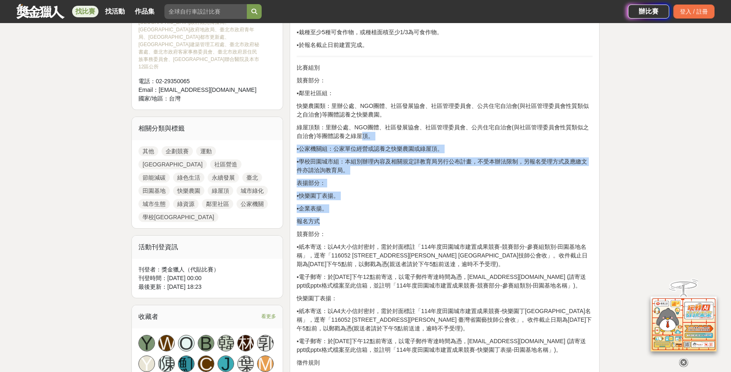 Image resolution: width=731 pixels, height=372 pixels. I want to click on input: 全球自行車設計比賽, so click(206, 12).